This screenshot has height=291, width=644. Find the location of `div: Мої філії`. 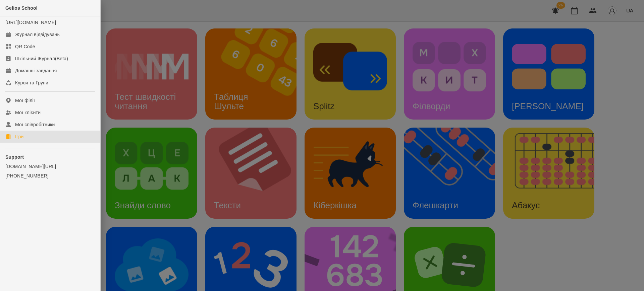

div: Мої філії is located at coordinates (25, 100).